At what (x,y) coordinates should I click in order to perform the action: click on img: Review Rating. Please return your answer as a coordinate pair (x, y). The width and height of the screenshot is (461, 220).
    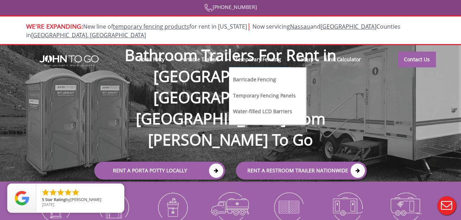
    Looking at the image, I should click on (22, 198).